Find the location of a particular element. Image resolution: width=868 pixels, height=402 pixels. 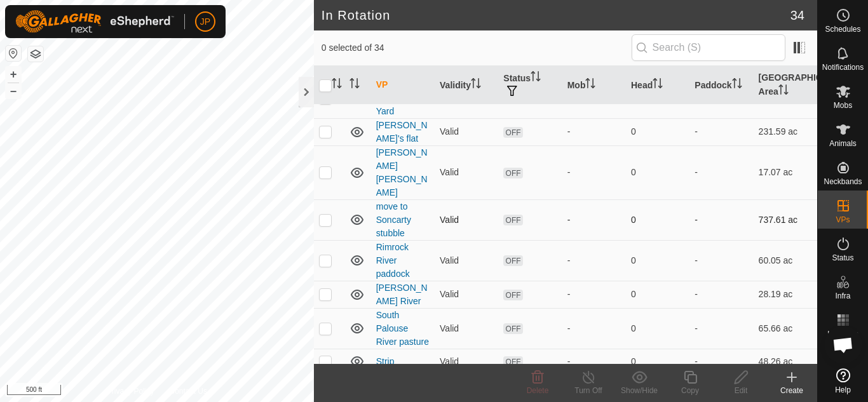

span: Help is located at coordinates (843, 390).